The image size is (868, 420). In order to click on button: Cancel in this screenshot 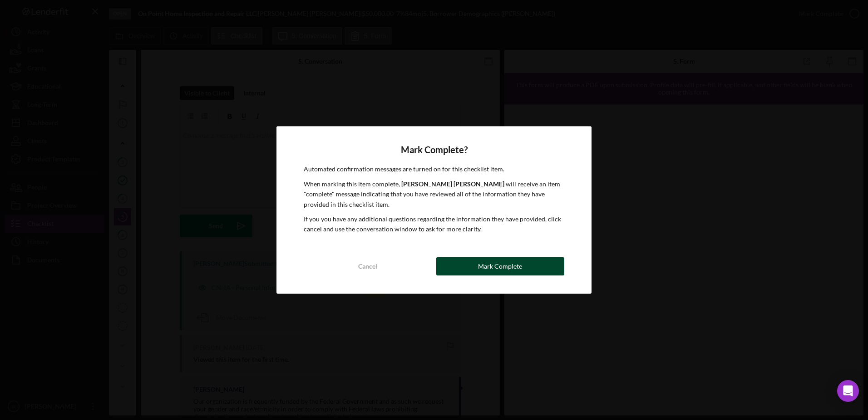, I will do `click(368, 266)`.